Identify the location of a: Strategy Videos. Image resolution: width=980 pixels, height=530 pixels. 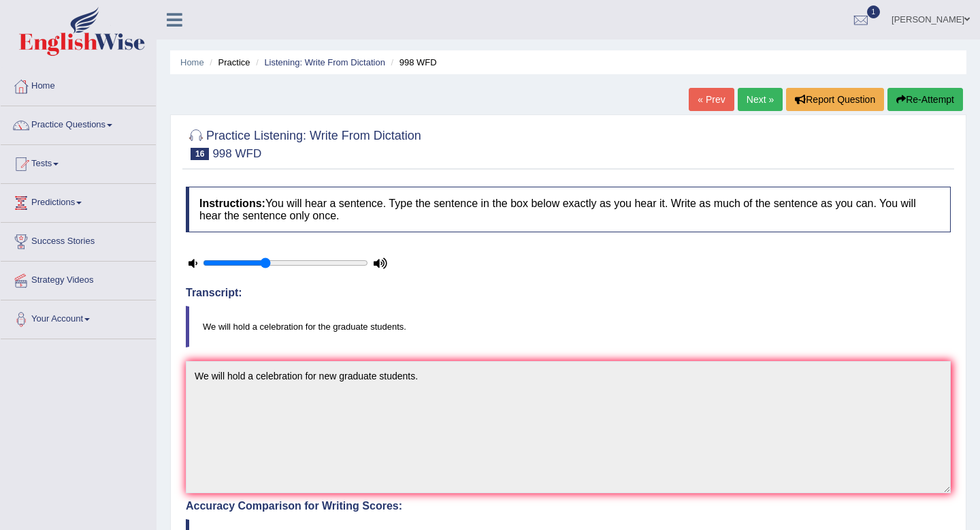
(79, 279).